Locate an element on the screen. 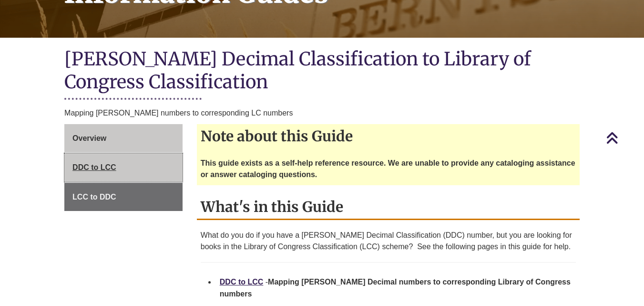  a: Overview is located at coordinates (123, 138).